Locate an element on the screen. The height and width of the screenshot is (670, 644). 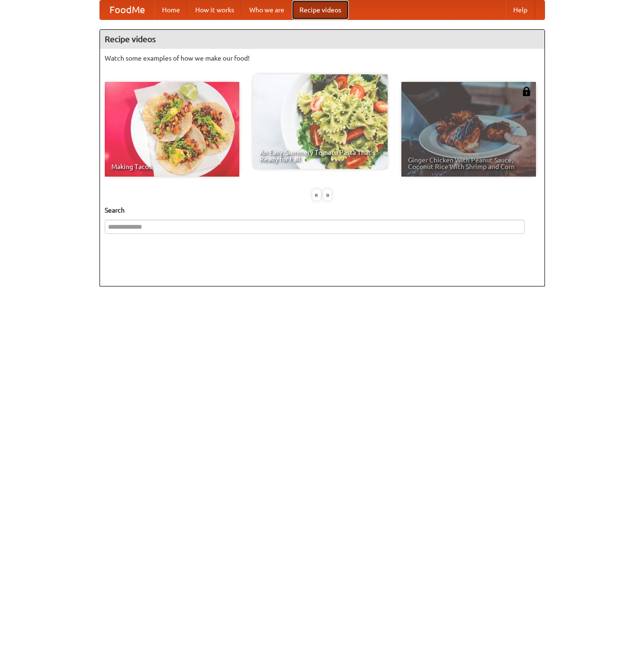
a: How it works is located at coordinates (215, 10).